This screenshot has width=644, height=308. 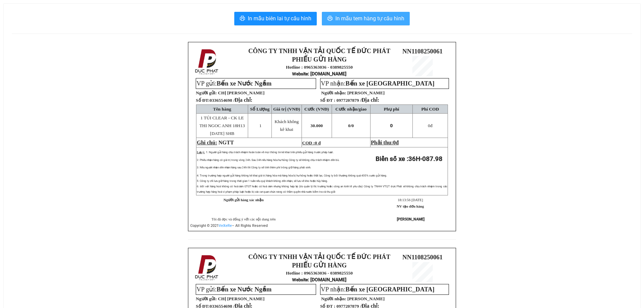 I want to click on span: Phí COD, so click(x=430, y=109).